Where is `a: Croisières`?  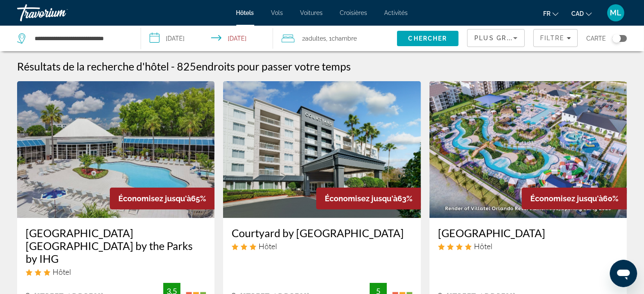
a: Croisières is located at coordinates (354, 13).